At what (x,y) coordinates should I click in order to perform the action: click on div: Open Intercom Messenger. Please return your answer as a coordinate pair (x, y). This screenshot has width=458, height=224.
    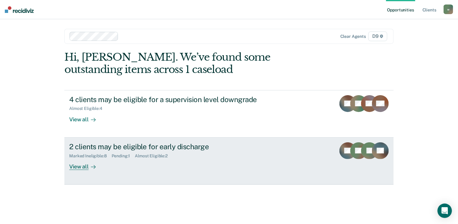
    Looking at the image, I should click on (445, 211).